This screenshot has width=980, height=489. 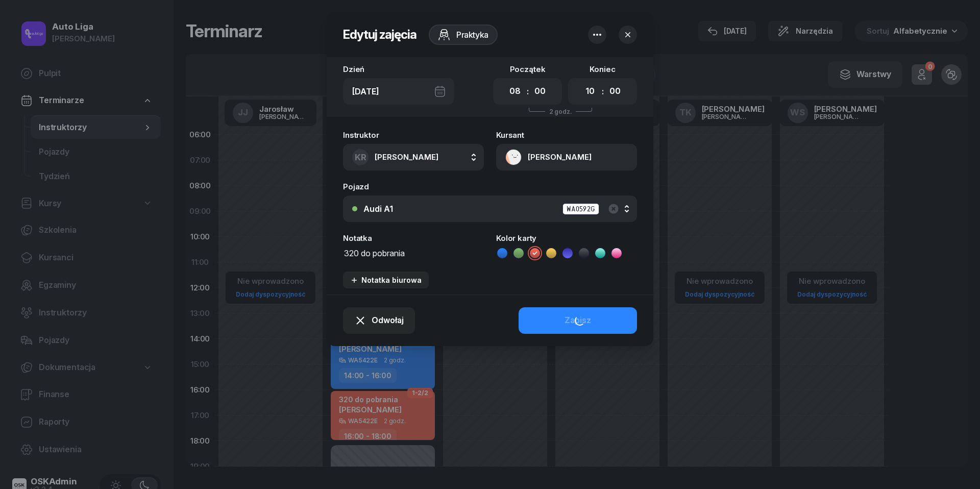 What do you see at coordinates (387, 320) in the screenshot?
I see `span: Odwołaj` at bounding box center [387, 320].